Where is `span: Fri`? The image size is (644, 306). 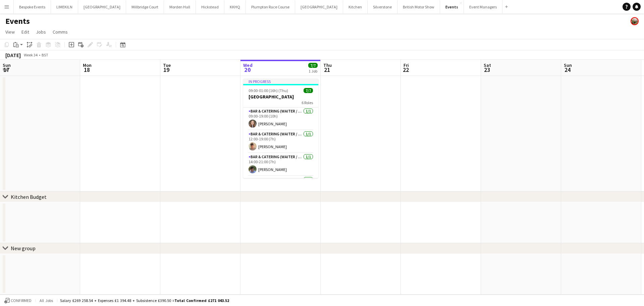 span: Fri is located at coordinates (406, 65).